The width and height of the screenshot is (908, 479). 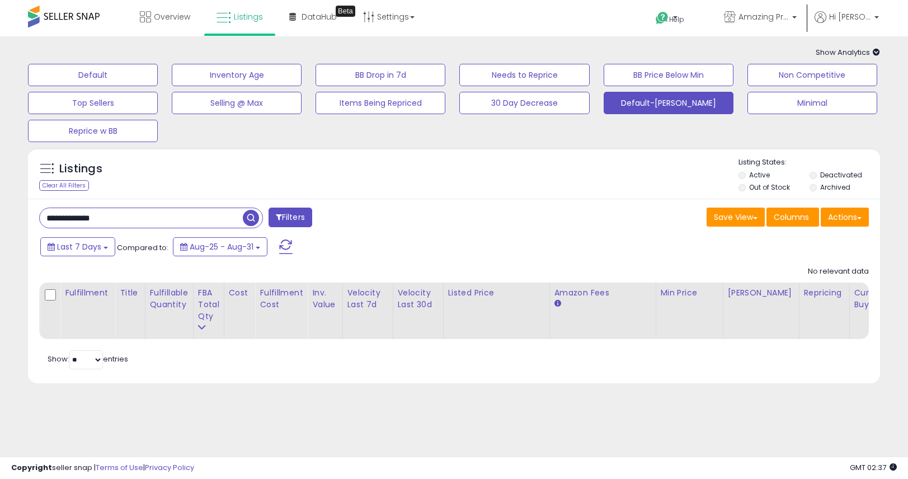 I want to click on button: BB Drop in 7d, so click(x=380, y=75).